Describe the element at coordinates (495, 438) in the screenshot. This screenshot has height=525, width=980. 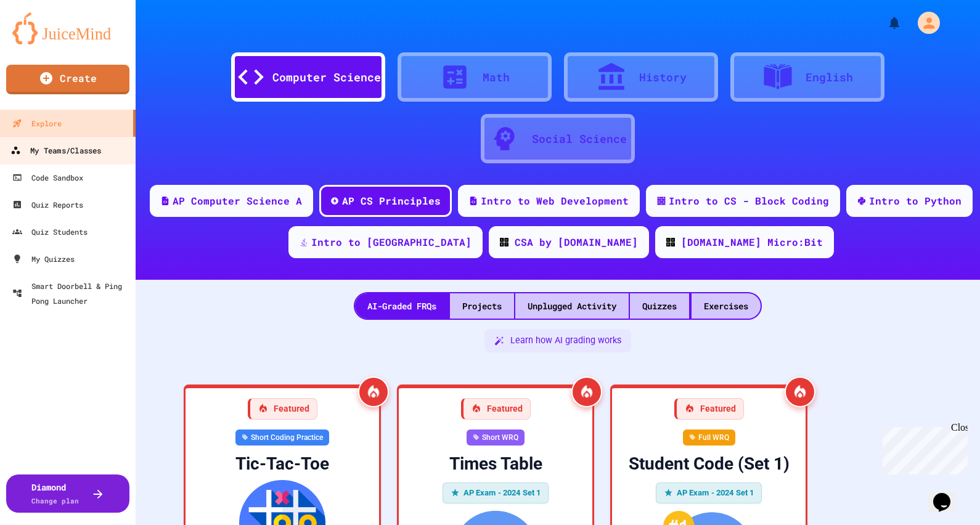
I see `div: Short WRQ` at that location.